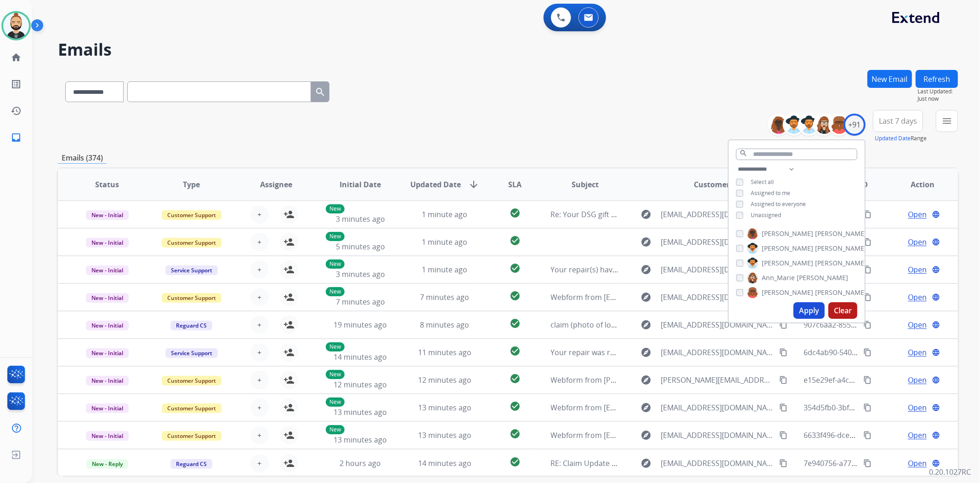 The image size is (980, 483). I want to click on span: Last 7 days, so click(898, 121).